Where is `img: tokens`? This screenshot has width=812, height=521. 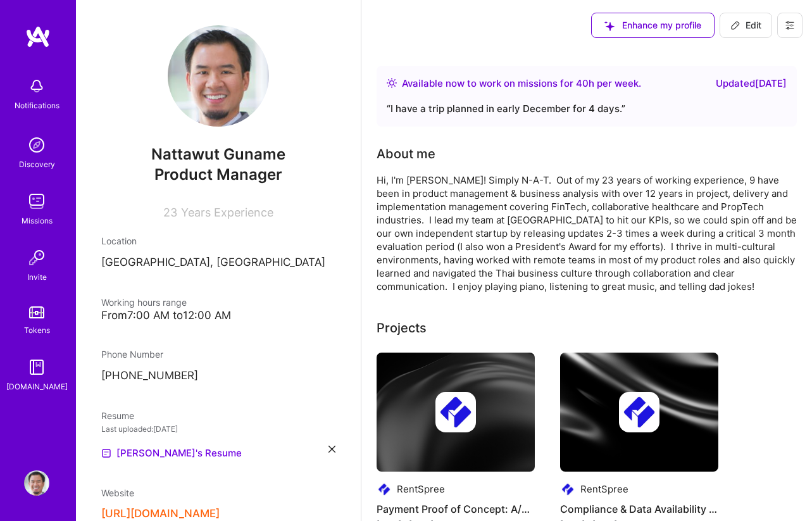
img: tokens is located at coordinates (37, 312).